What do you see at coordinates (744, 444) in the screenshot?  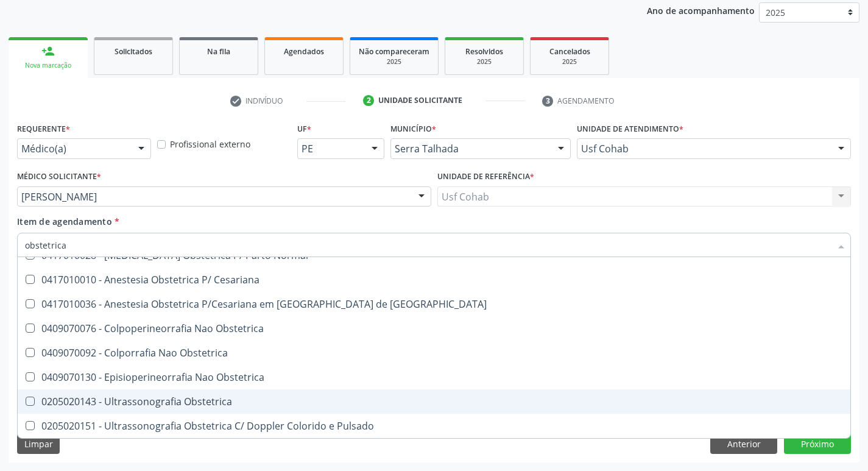 I see `button: Anterior` at bounding box center [744, 444].